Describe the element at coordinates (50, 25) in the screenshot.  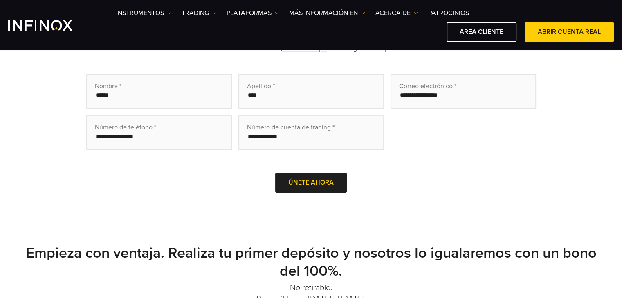
I see `a: INFINOX Logo` at that location.